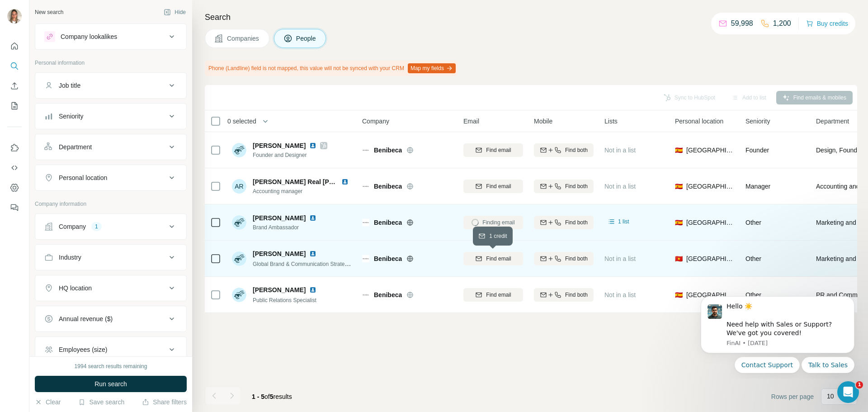  Describe the element at coordinates (325, 264) in the screenshot. I see `span: Global Brand & Communication Strategist – Luxury Fashion` at that location.